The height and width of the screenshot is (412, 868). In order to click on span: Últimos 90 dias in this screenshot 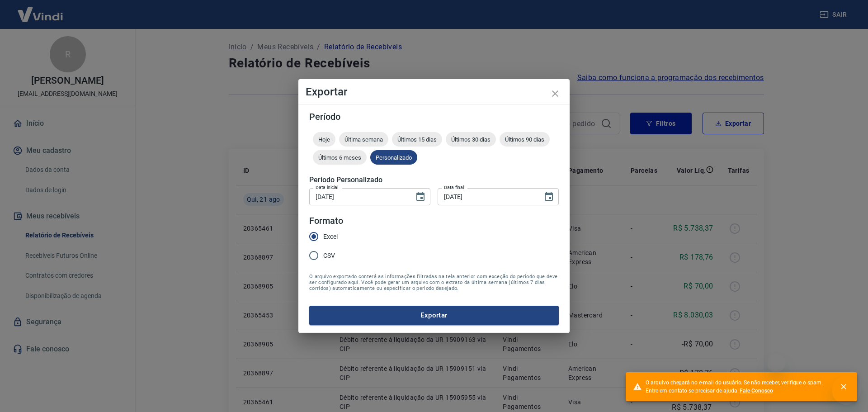, I will do `click(524, 139)`.